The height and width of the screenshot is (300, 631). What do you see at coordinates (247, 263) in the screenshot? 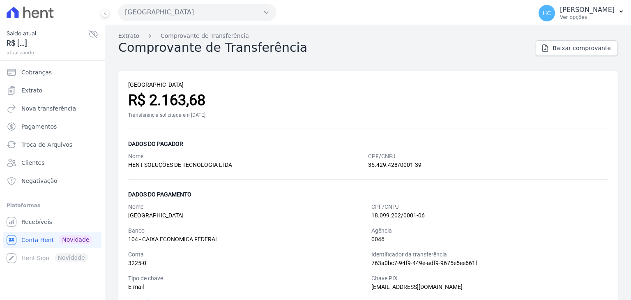
I see `div: 3225-0` at bounding box center [247, 263].